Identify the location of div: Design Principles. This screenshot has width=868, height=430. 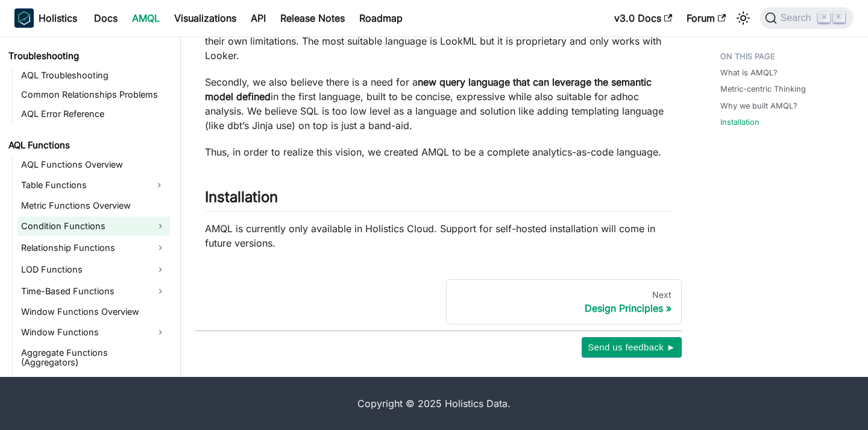
(564, 308).